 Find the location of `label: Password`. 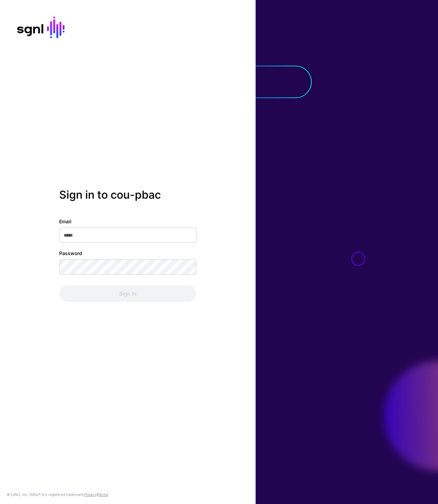

label: Password is located at coordinates (71, 253).